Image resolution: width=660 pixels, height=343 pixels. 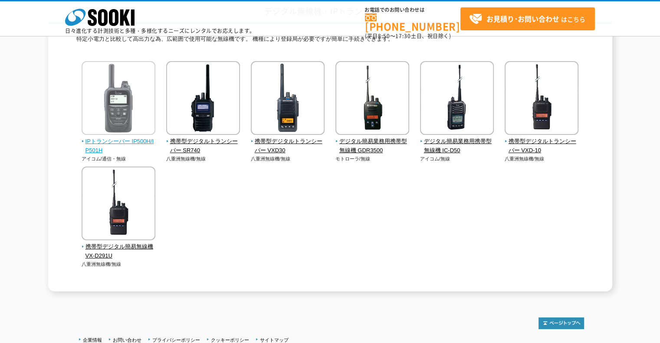 What do you see at coordinates (528, 19) in the screenshot?
I see `a: お見積り･お問い合わせはこちら` at bounding box center [528, 19].